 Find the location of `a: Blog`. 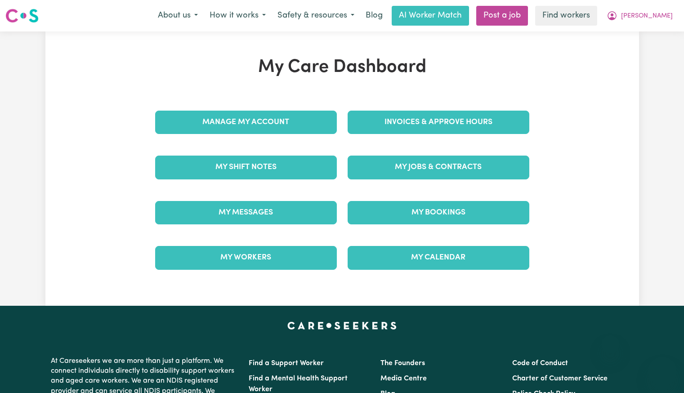

a: Blog is located at coordinates (374, 16).